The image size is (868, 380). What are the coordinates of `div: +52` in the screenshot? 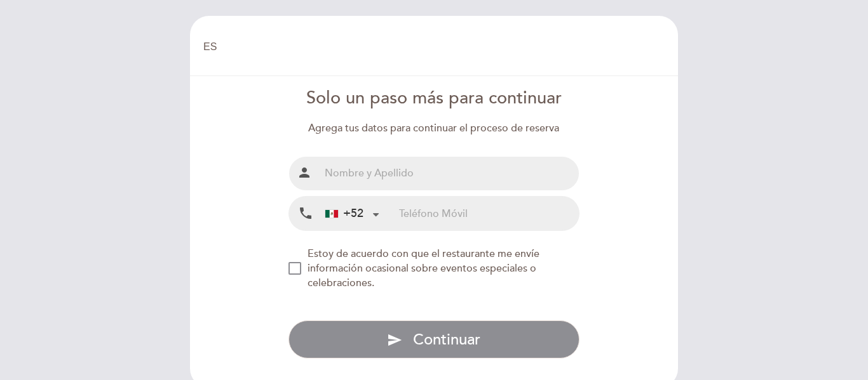 It's located at (345, 214).